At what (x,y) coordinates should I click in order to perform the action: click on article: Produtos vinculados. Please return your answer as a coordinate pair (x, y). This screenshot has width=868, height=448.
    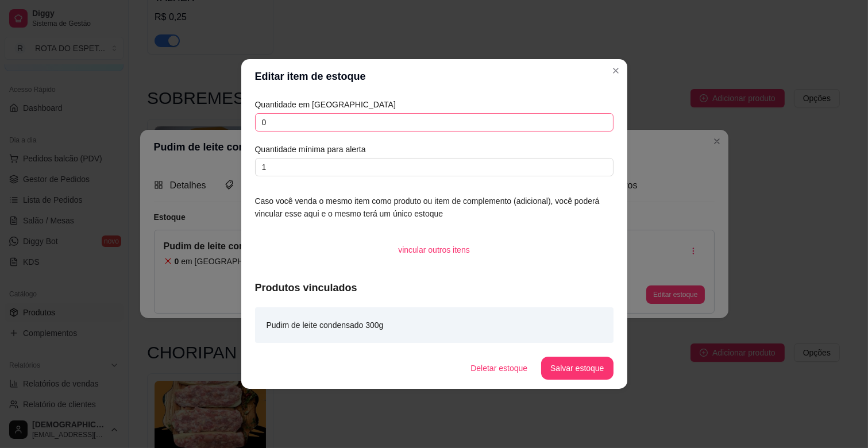
    Looking at the image, I should click on (434, 288).